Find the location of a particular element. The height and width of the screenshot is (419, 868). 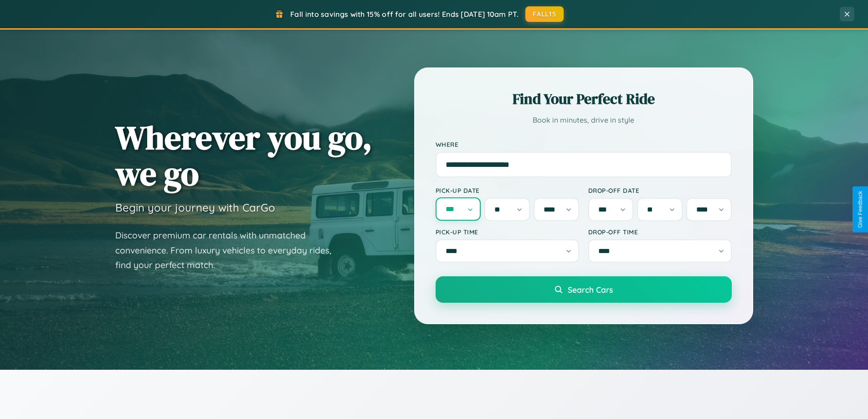

h3: Begin your journey with CarGo is located at coordinates (195, 208).